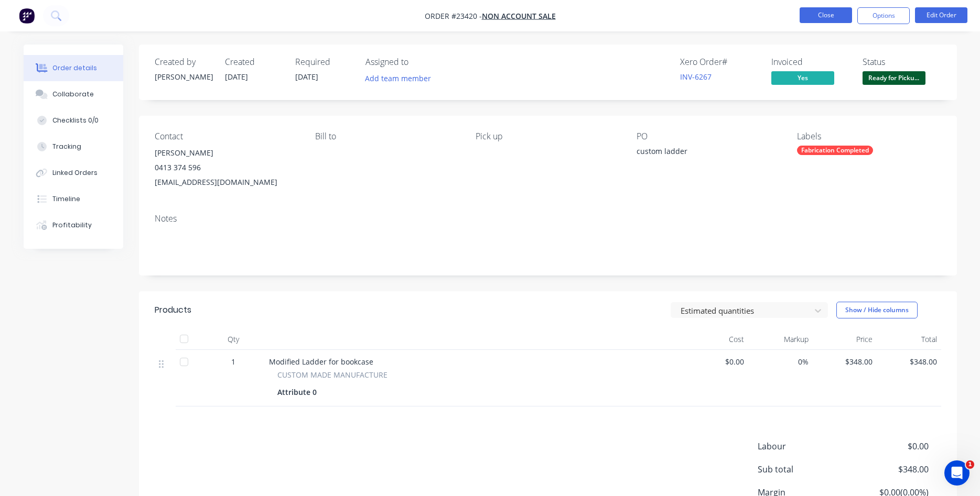 The height and width of the screenshot is (496, 980). I want to click on div: Total, so click(909, 340).